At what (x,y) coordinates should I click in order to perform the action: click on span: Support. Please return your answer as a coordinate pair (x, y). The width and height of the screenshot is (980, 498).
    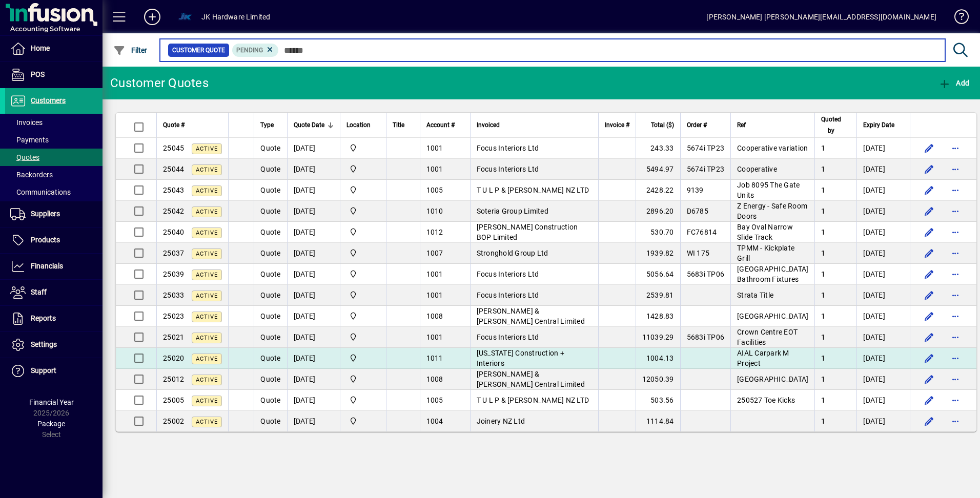
    Looking at the image, I should click on (44, 371).